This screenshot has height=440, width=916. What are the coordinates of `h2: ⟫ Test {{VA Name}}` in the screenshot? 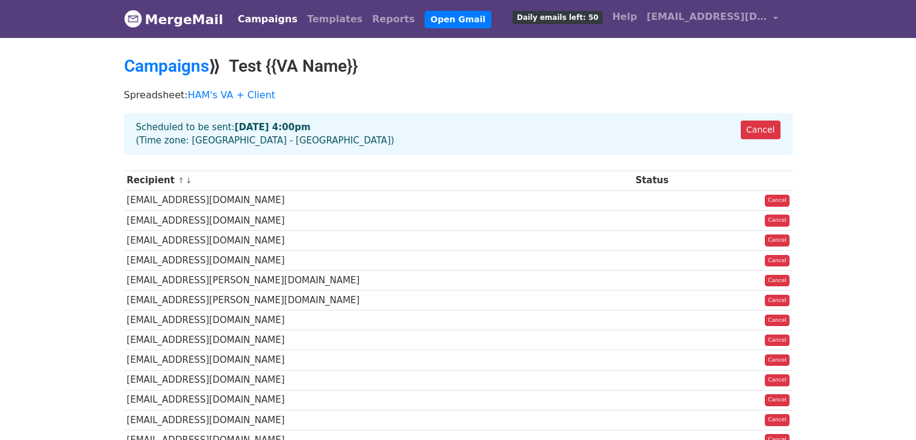 It's located at (458, 66).